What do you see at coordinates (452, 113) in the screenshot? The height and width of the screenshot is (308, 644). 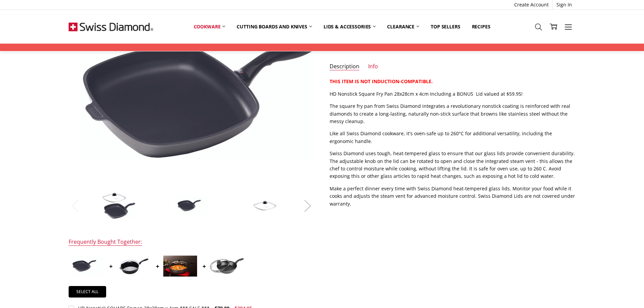 I see `p: The square fry pan from Swiss Diamond integrates a revolutionary nonstick coating is reinforced w...` at bounding box center [452, 113].